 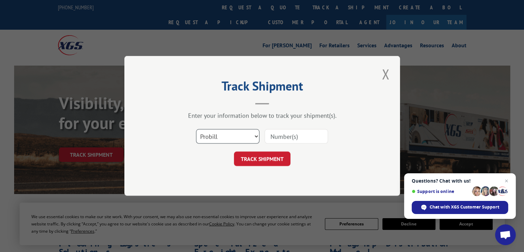 I want to click on span: Support is online, so click(x=441, y=191).